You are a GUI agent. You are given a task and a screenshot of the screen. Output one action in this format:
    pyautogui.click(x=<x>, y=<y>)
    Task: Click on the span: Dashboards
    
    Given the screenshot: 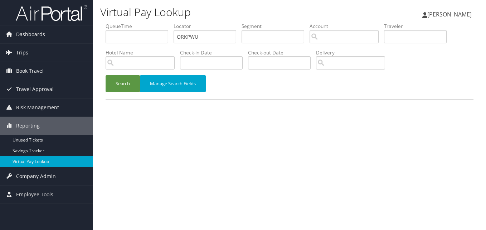 What is the action you would take?
    pyautogui.click(x=30, y=34)
    